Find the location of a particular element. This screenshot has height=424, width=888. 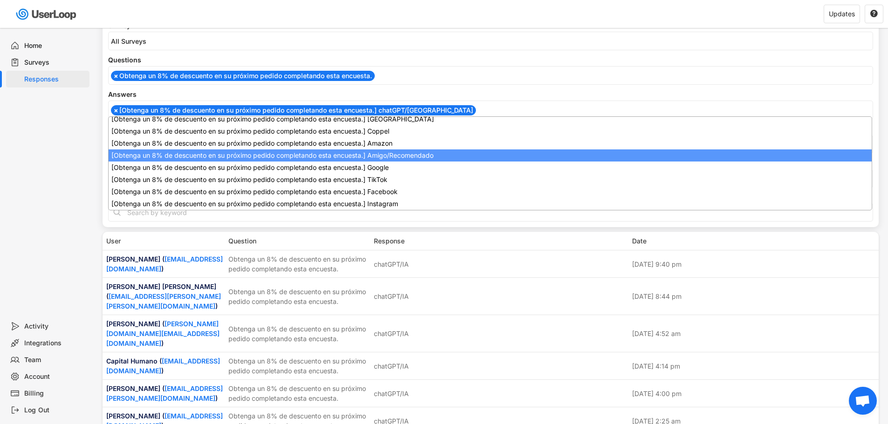

li: [Obtenga un 8% de descuento en su próximo pedido completando esta encuesta.] Amigo/Recomendado is located at coordinates (490, 156).